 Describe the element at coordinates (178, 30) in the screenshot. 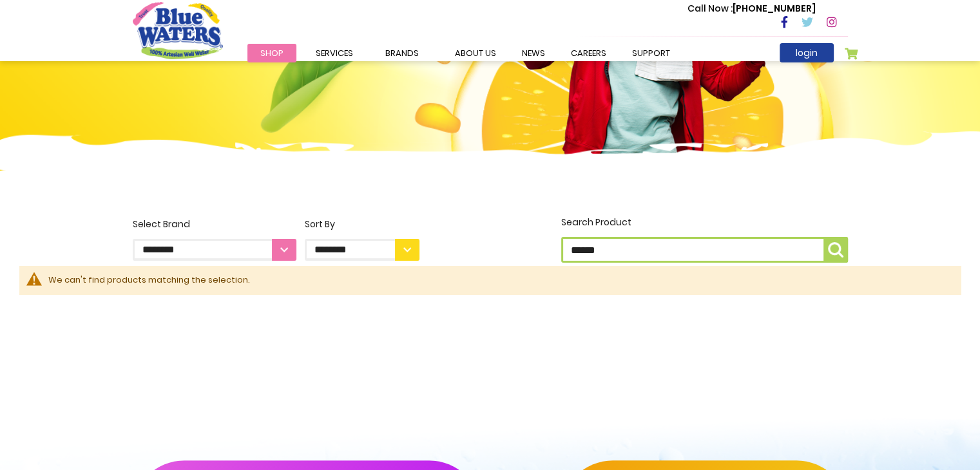

I see `a: store logo` at that location.